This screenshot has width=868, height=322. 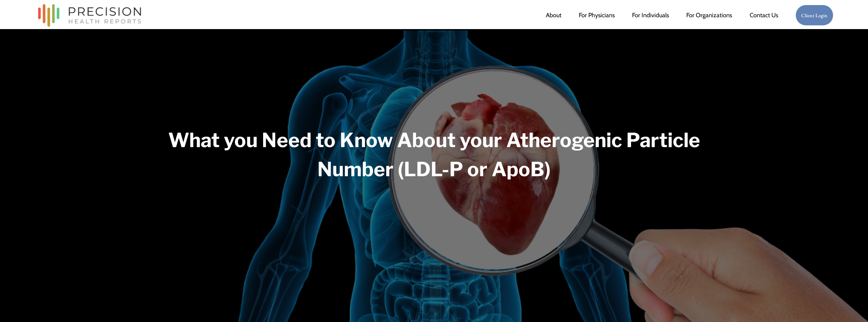 I want to click on a: About, so click(x=554, y=15).